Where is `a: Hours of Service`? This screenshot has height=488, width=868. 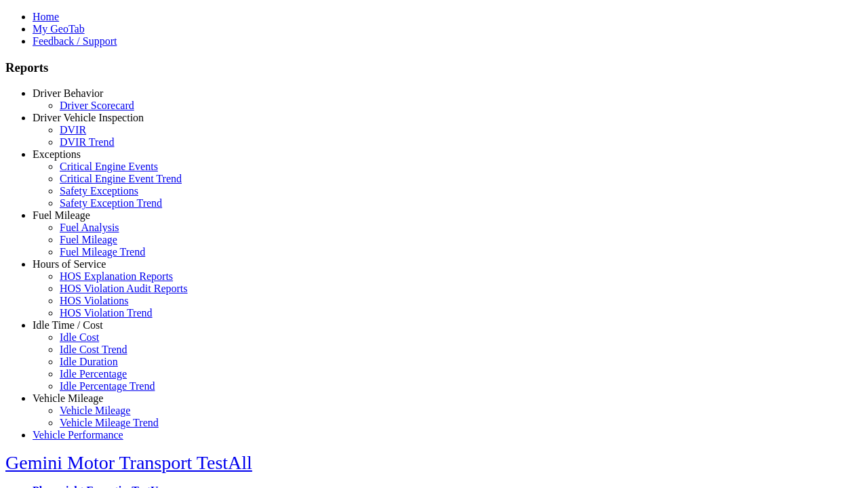 a: Hours of Service is located at coordinates (69, 264).